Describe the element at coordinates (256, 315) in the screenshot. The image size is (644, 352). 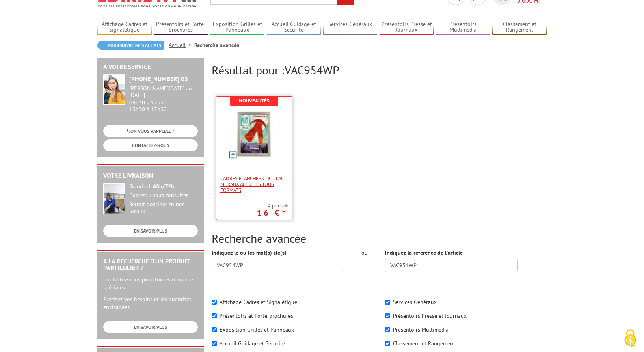
I see `label: Présentoirs et Porte-brochures` at that location.